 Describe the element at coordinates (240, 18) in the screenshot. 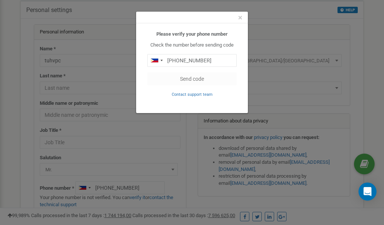

I see `button: Close` at that location.